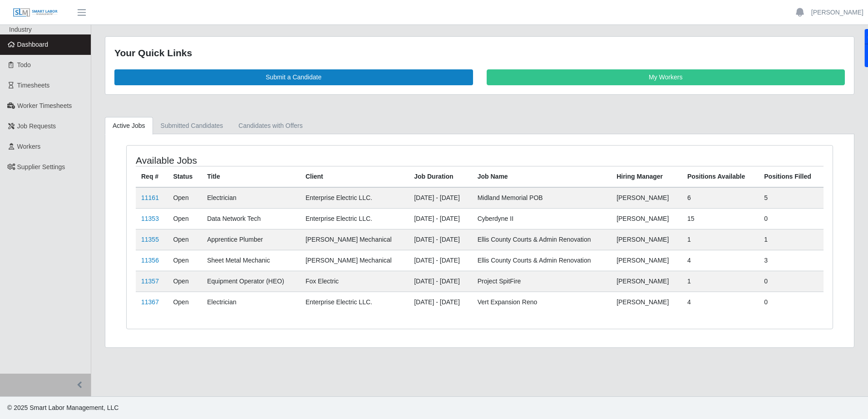 The image size is (868, 419). What do you see at coordinates (250, 176) in the screenshot?
I see `th: Title` at bounding box center [250, 176].